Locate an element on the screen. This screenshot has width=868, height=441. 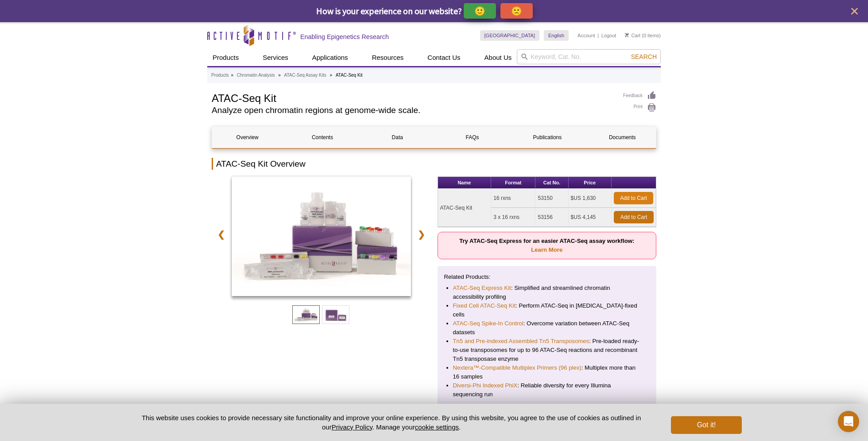
span: Search is located at coordinates (644, 57).